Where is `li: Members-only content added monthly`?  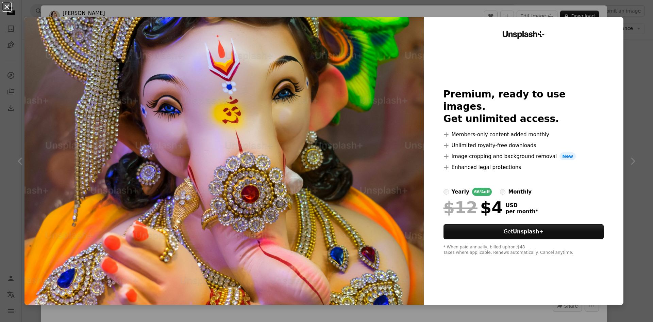 li: Members-only content added monthly is located at coordinates (524, 134).